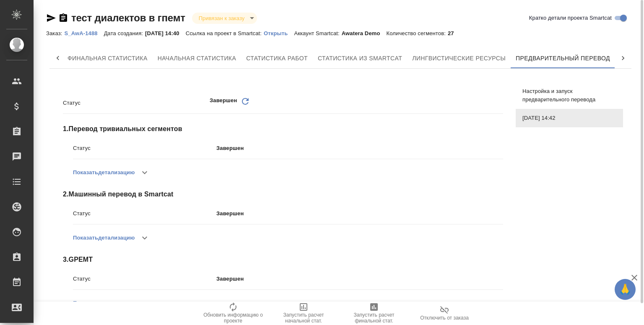 The height and width of the screenshot is (325, 644). What do you see at coordinates (124, 33) in the screenshot?
I see `p: Дата создания:` at bounding box center [124, 33].